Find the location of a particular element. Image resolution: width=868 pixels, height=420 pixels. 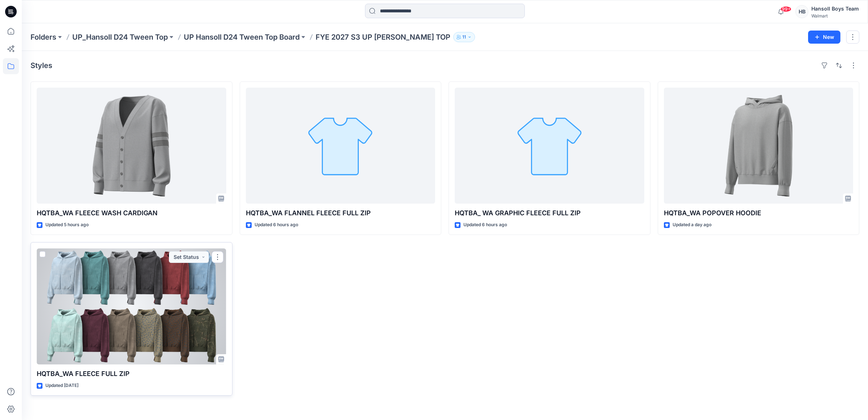

p: HQTBA_WA FLANNEL FLEECE FULL ZIP is located at coordinates (341, 213).